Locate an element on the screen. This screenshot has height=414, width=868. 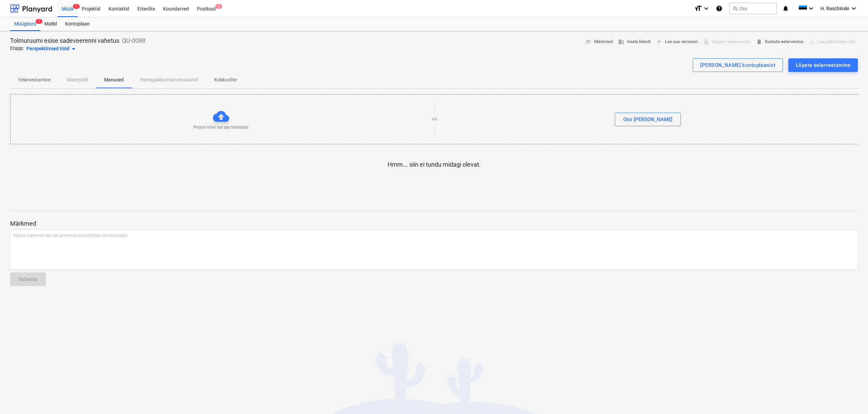
p: Etapp: is located at coordinates (17, 49).